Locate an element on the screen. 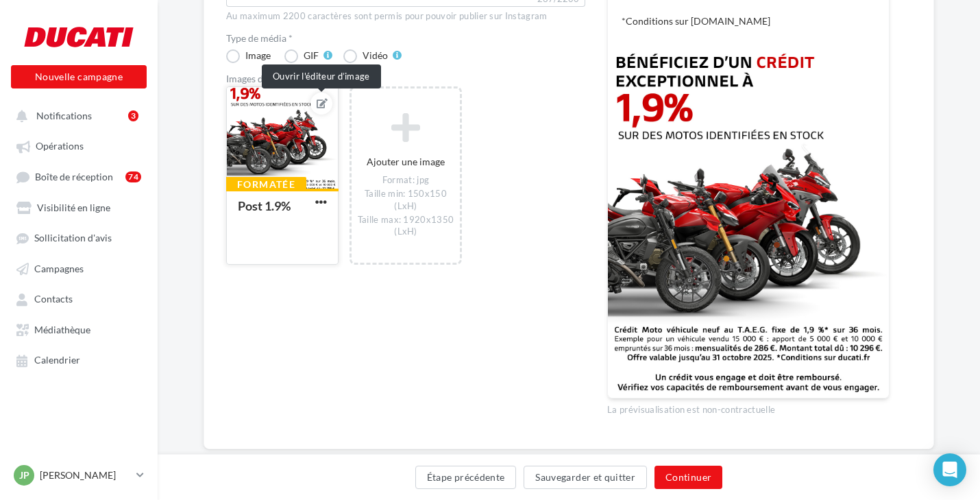 This screenshot has height=500, width=980. div: Post 1.9% is located at coordinates (264, 206).